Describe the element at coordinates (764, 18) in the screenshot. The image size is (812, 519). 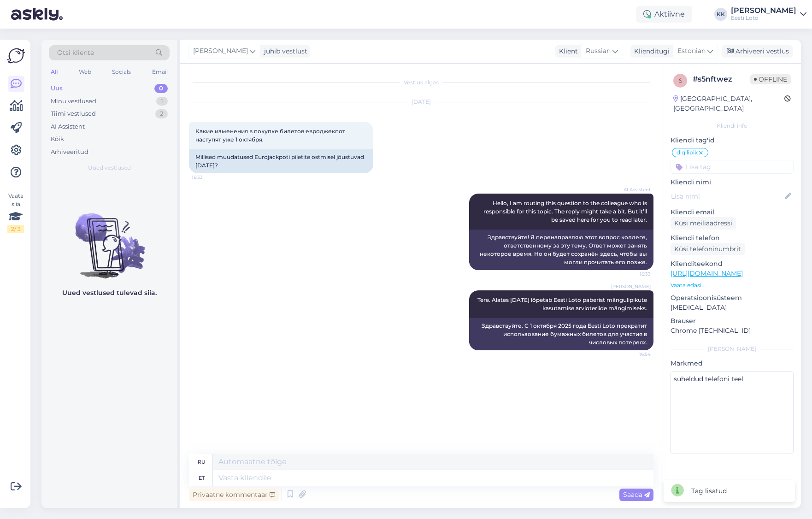
I see `div: Eesti Loto` at that location.